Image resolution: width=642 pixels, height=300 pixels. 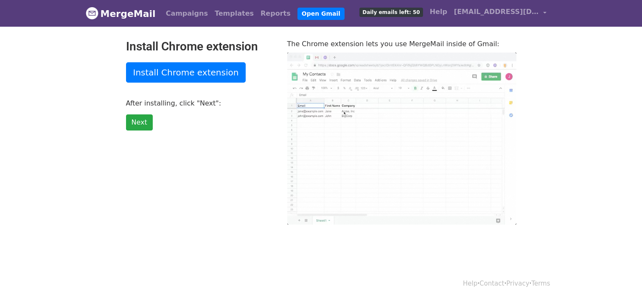 I want to click on a: Install Chrome extension, so click(x=186, y=73).